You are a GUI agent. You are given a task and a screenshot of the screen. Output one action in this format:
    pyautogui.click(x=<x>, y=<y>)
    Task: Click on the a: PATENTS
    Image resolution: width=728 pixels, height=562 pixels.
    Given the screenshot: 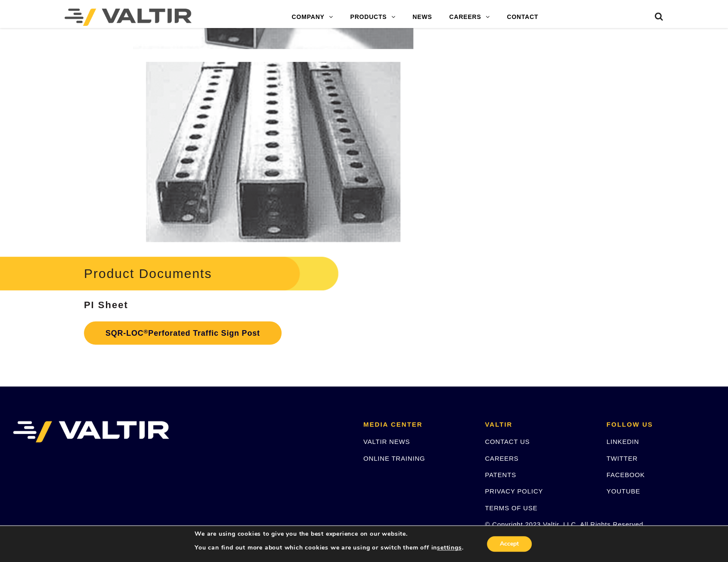 What is the action you would take?
    pyautogui.click(x=500, y=474)
    